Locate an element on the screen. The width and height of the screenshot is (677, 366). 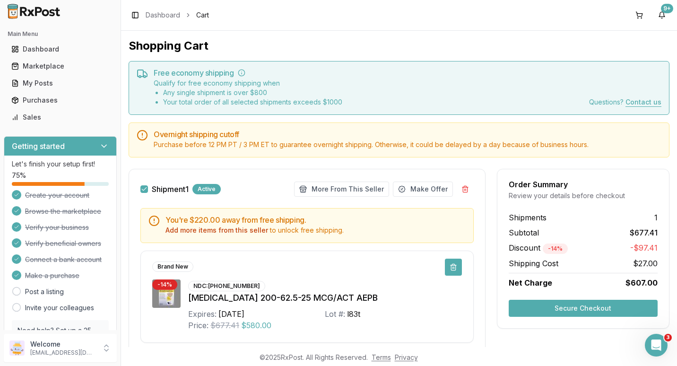
p: Welcome is located at coordinates (63, 344).